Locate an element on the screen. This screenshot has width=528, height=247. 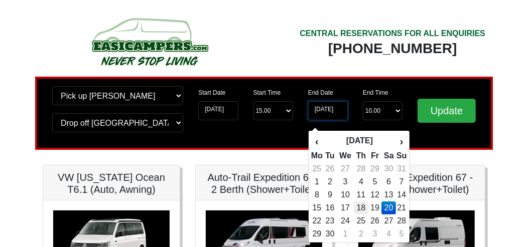
td: 19 is located at coordinates (375, 208).